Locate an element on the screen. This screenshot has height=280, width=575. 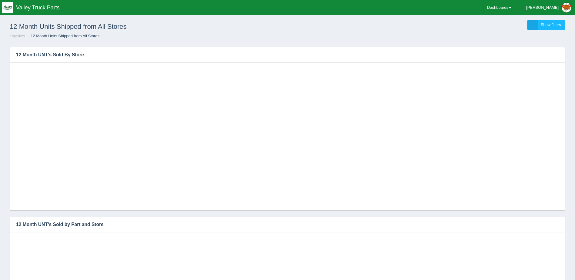
a: Logistics is located at coordinates (17, 36).